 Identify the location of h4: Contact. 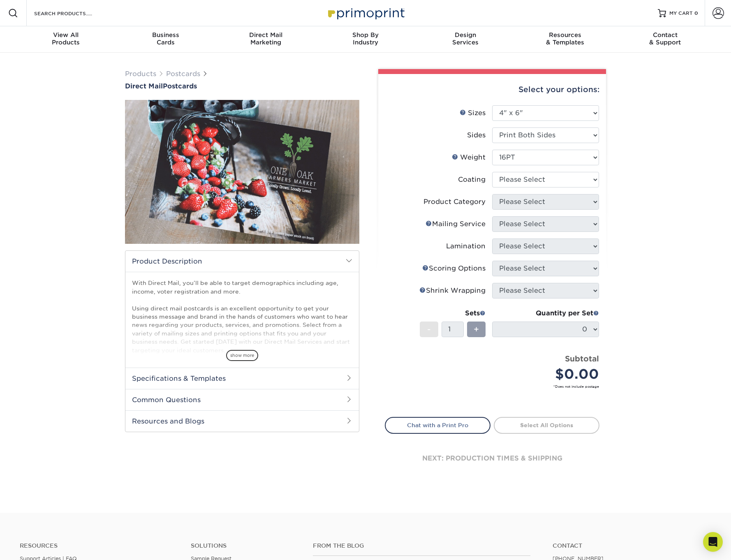
(632, 546).